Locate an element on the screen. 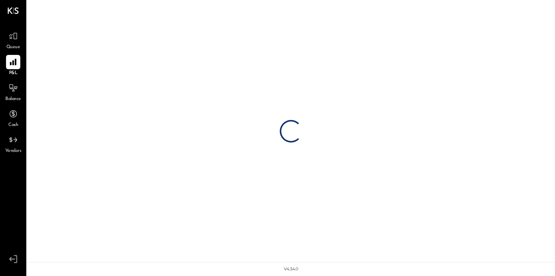  a: Balance is located at coordinates (13, 92).